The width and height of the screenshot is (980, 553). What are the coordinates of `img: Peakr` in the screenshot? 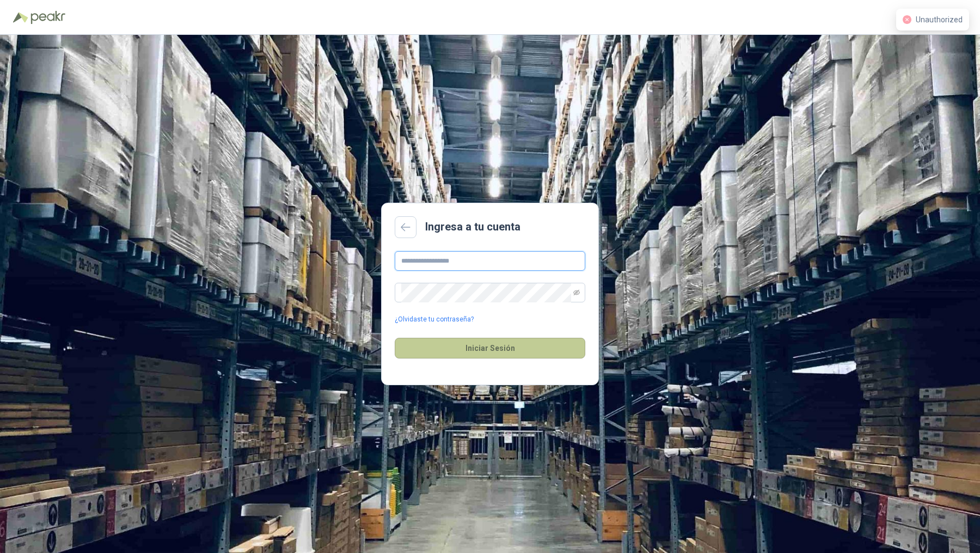 It's located at (48, 18).